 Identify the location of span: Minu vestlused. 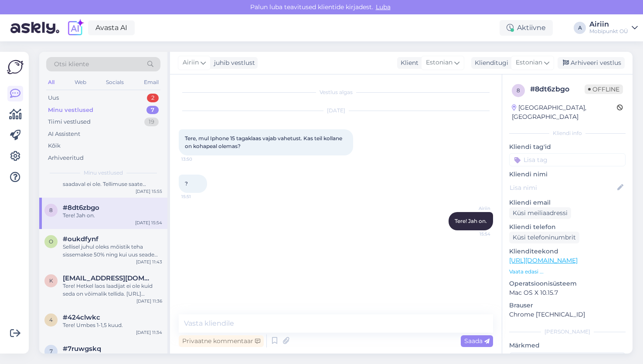
(103, 173).